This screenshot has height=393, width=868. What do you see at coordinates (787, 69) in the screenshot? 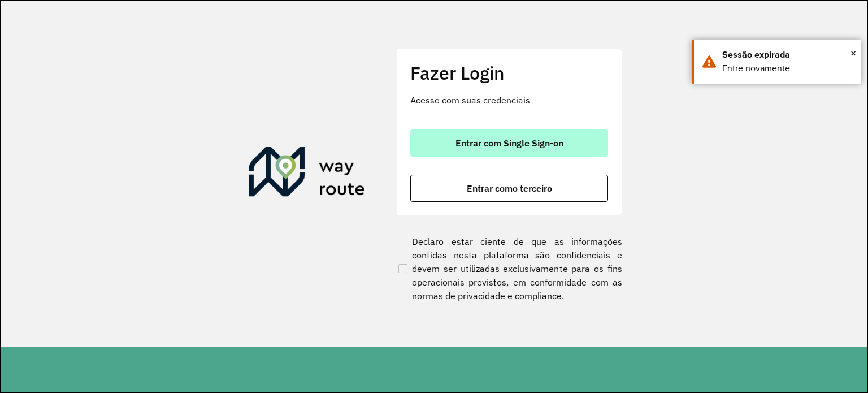
I see `div: Entre novamente` at bounding box center [787, 69].